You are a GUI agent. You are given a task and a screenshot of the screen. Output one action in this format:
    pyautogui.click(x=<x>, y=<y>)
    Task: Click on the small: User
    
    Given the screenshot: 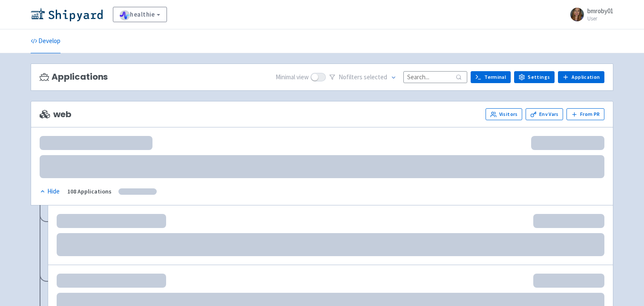 What is the action you would take?
    pyautogui.click(x=600, y=18)
    